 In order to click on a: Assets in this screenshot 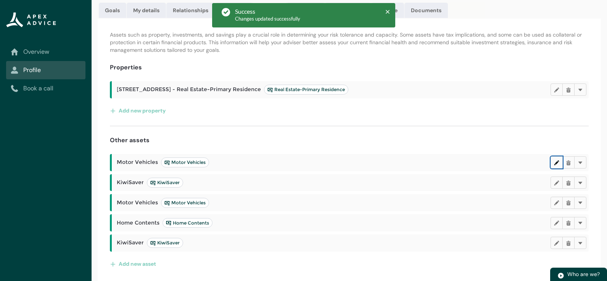, I will do `click(269, 10)`.